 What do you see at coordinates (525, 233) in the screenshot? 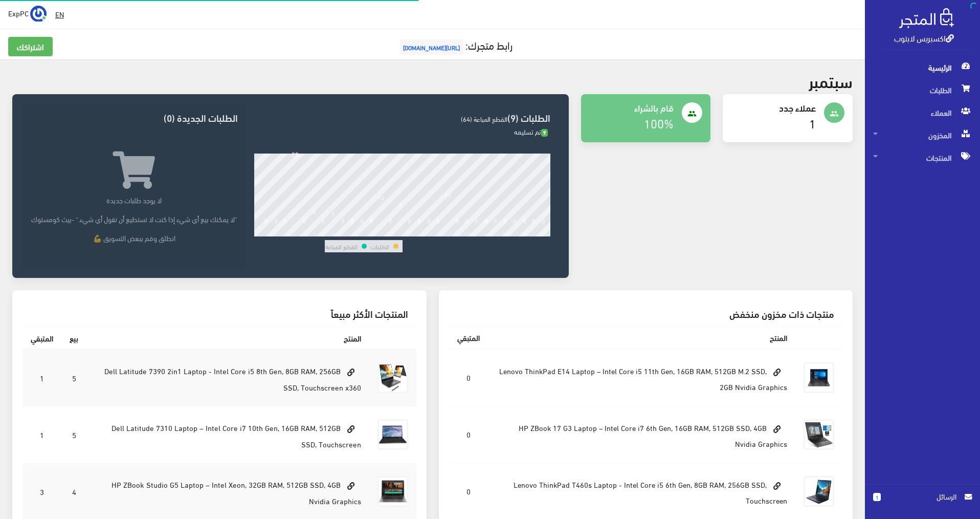
I see `div: 28` at bounding box center [525, 233].